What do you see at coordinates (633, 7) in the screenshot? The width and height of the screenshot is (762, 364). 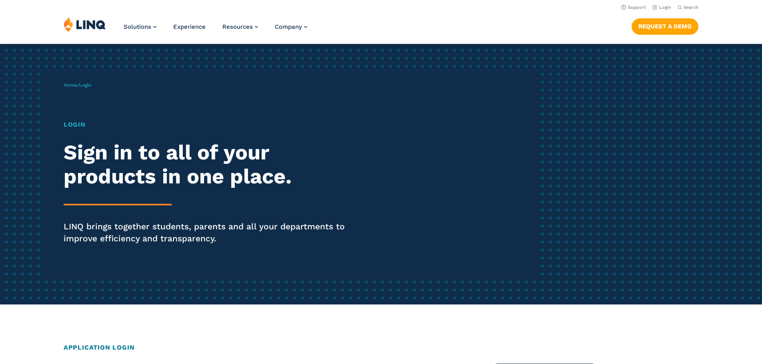 I see `a: Support` at bounding box center [633, 7].